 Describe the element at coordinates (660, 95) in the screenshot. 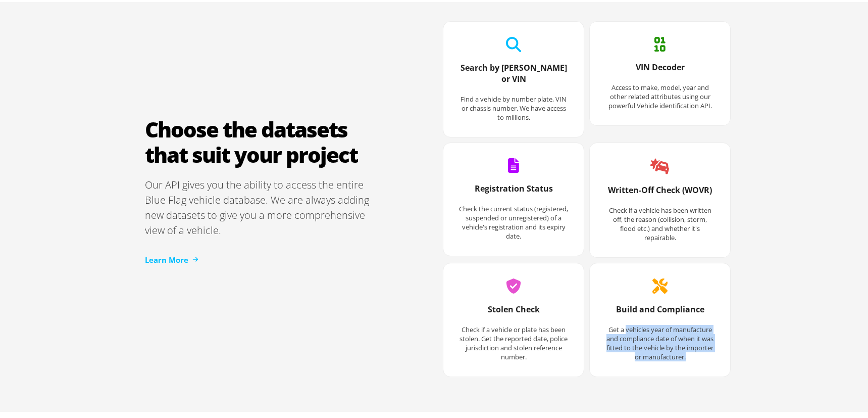

I see `p: Access to make, model, year and other related attributes using our powerful Vehicle identificatio...` at that location.